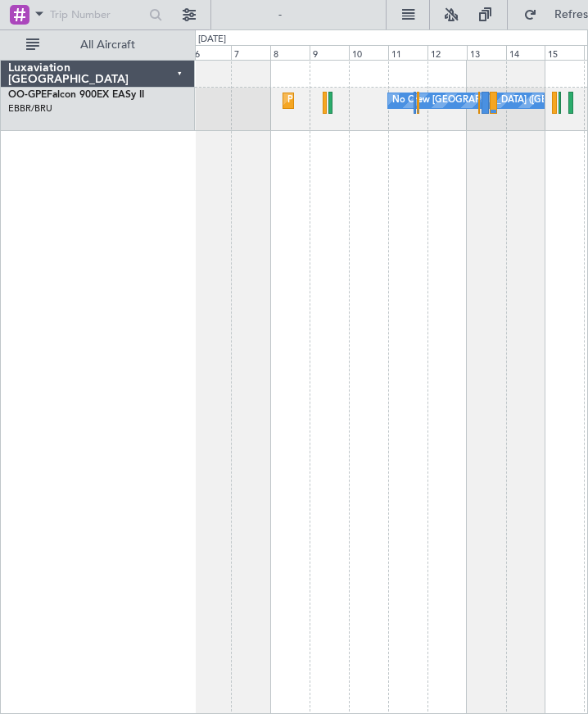 Image resolution: width=588 pixels, height=714 pixels. Describe the element at coordinates (447, 53) in the screenshot. I see `div: 12` at that location.